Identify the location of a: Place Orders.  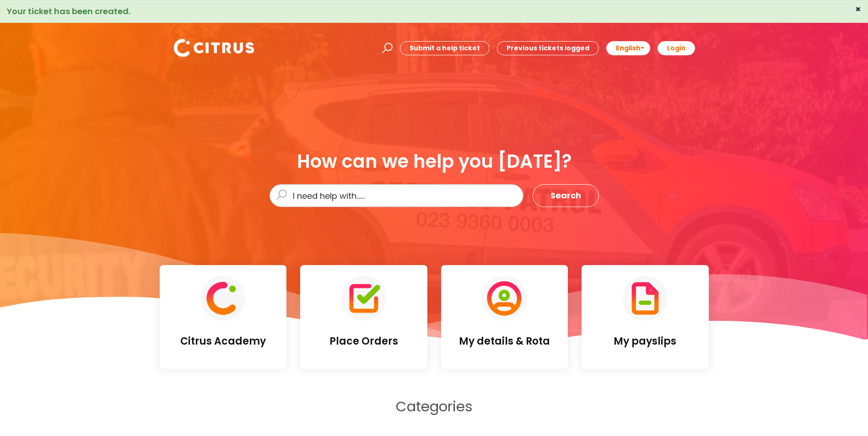
(363, 317).